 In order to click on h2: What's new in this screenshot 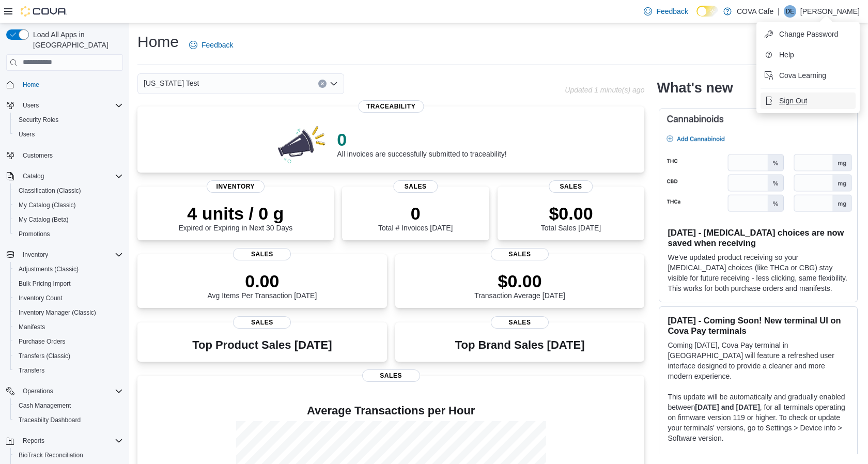, I will do `click(695, 88)`.